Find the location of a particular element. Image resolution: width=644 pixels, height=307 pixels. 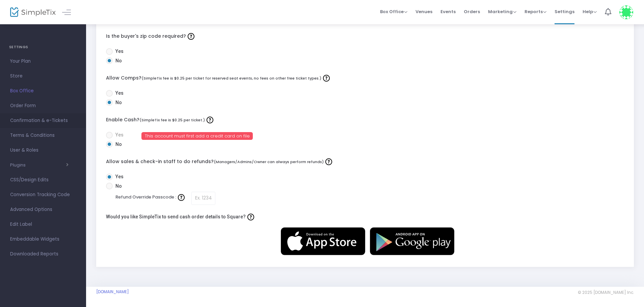

span: Downloaded Reports is located at coordinates (43, 255).